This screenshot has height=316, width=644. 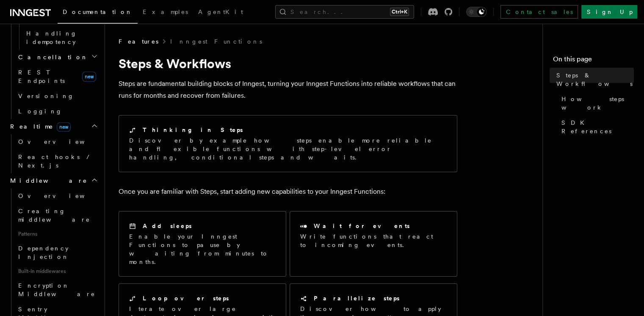 What do you see at coordinates (51, 38) in the screenshot?
I see `span: Handling idempotency` at bounding box center [51, 38].